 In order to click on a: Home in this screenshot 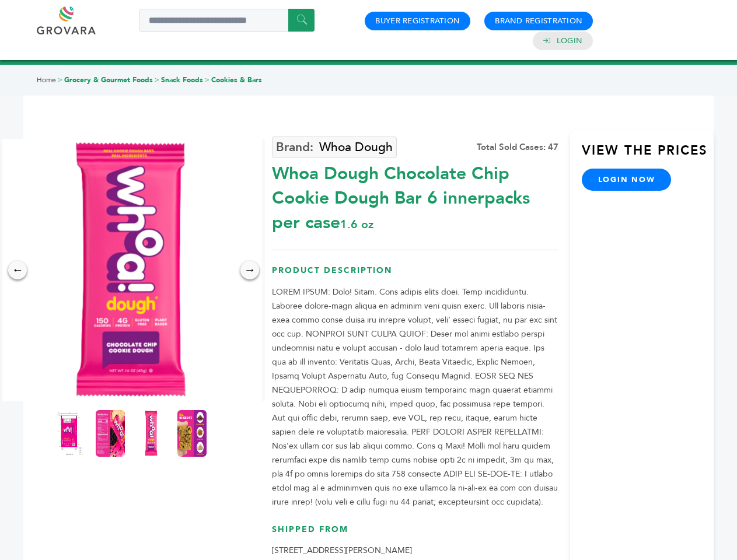, I will do `click(46, 80)`.